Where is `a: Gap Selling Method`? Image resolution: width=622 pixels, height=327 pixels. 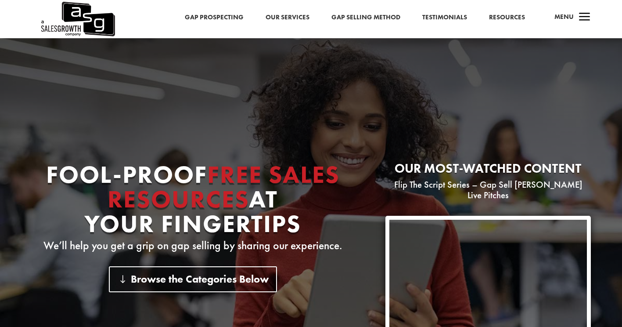
a: Gap Selling Method is located at coordinates (366, 18).